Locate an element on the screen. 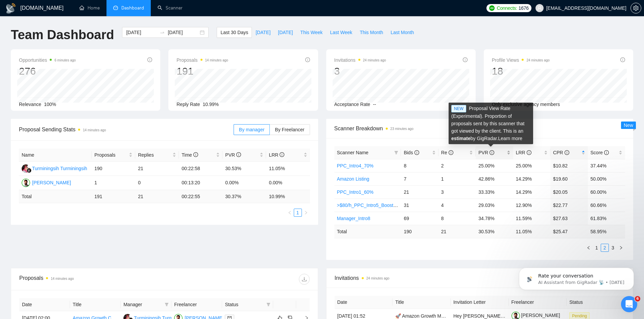  span: setting is located at coordinates (636, 8).